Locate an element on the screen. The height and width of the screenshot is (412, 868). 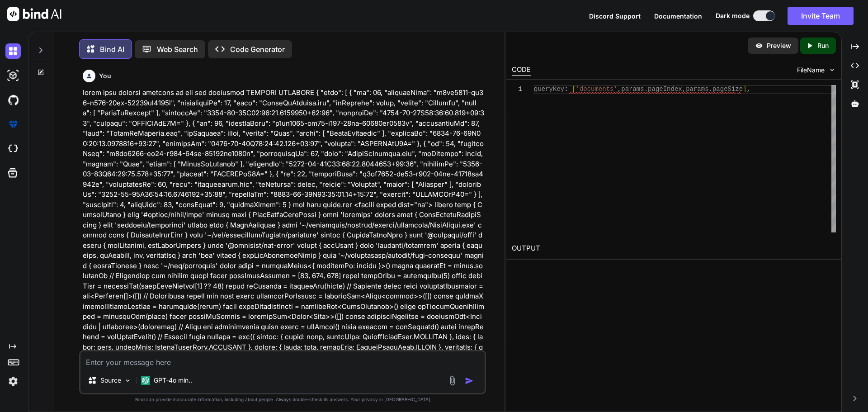
img: chevron down is located at coordinates (832, 70).